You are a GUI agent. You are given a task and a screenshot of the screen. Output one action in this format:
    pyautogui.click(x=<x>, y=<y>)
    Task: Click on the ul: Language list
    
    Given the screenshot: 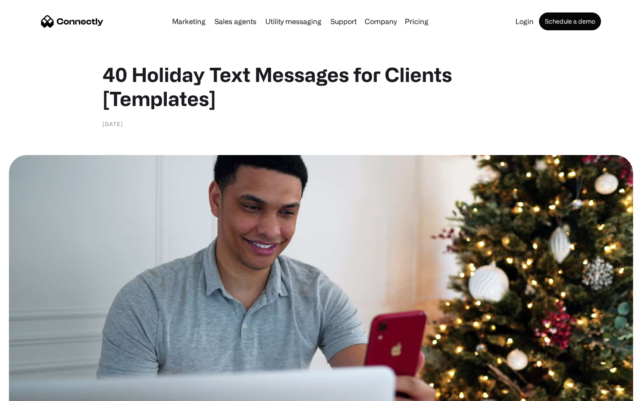 What is the action you would take?
    pyautogui.click(x=36, y=392)
    